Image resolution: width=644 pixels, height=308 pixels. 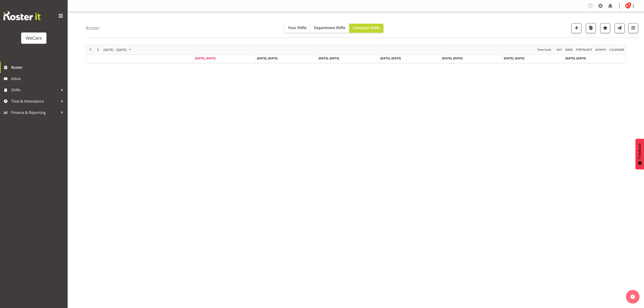 I want to click on span: Company Shifts, so click(x=366, y=28).